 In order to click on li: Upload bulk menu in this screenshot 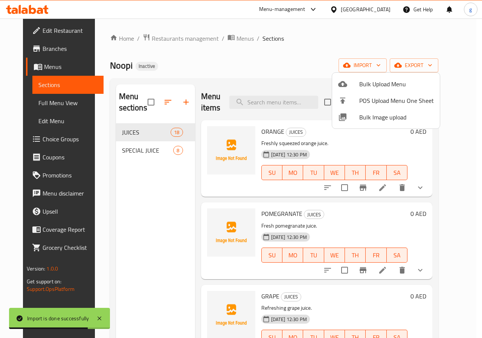, I will do `click(386, 84)`.